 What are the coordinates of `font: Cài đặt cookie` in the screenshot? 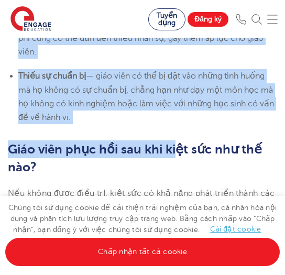 It's located at (235, 229).